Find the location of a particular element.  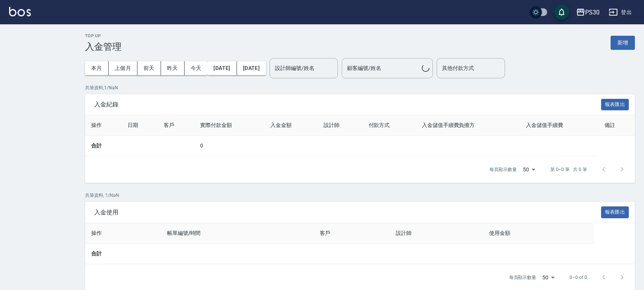

h3: 入金管理 is located at coordinates (103, 47).